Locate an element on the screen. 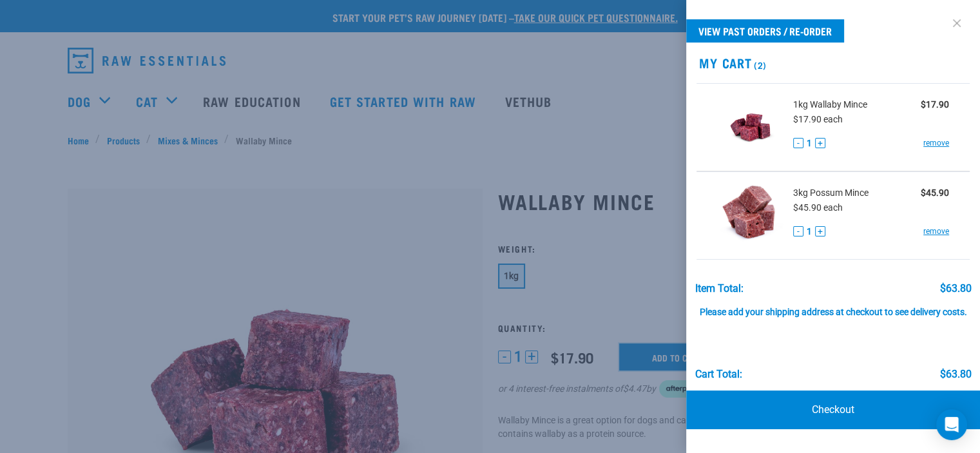 The width and height of the screenshot is (980, 453). span: $45.90 each is located at coordinates (818, 207).